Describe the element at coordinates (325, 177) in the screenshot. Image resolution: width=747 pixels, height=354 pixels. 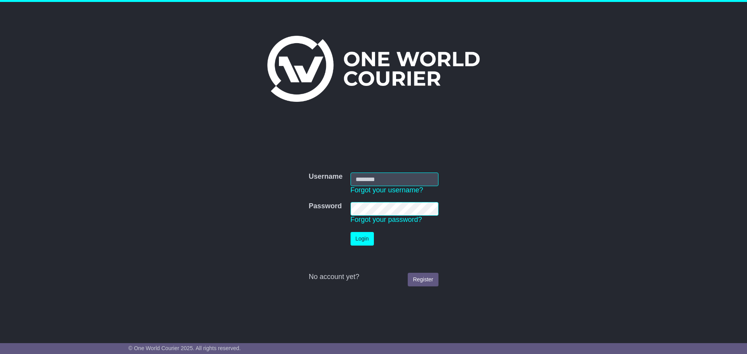
I see `label: Username` at that location.